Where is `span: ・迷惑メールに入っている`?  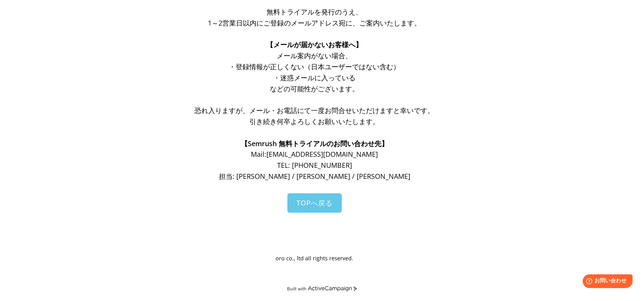 span: ・迷惑メールに入っている is located at coordinates (315, 78).